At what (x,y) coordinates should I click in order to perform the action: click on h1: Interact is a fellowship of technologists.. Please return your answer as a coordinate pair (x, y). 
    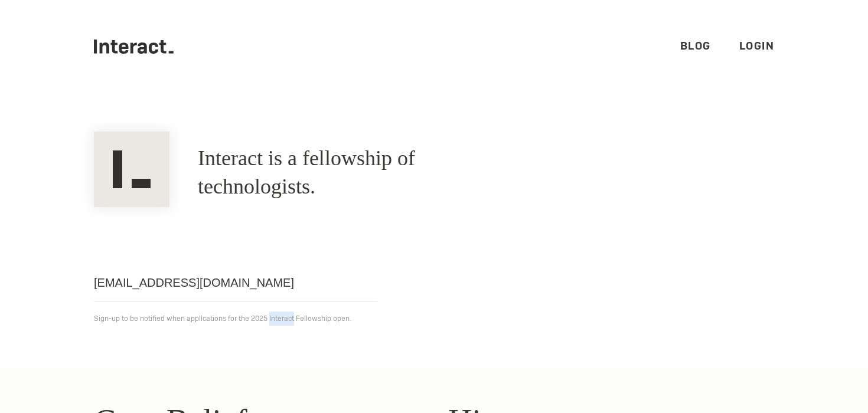
    Looking at the image, I should click on (357, 173).